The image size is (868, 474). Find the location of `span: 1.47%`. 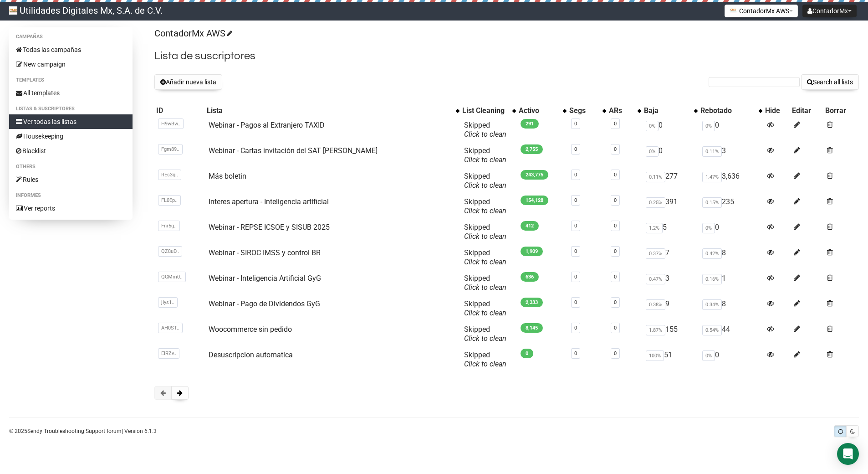

span: 1.47% is located at coordinates (712, 177).